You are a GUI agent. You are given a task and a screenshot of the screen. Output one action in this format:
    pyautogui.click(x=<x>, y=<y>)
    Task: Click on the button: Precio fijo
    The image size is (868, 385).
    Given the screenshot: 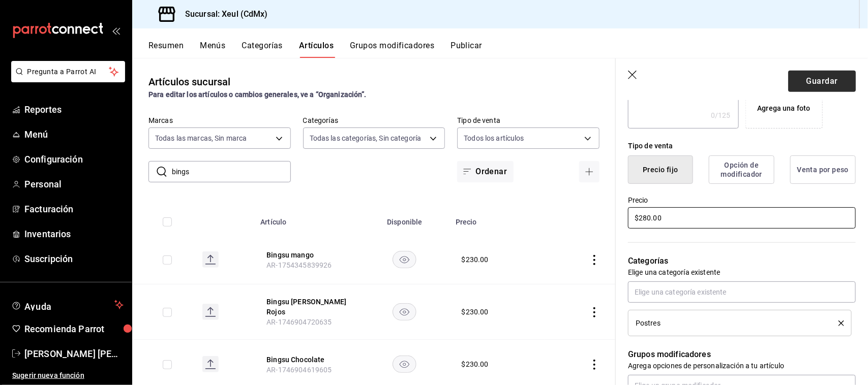 What is the action you would take?
    pyautogui.click(x=661, y=170)
    